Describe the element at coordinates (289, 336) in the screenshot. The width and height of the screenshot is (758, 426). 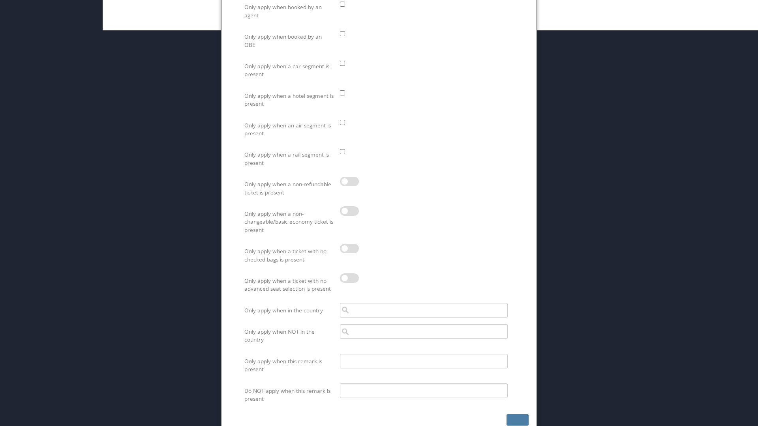
I see `label: Only apply when NOT in the country` at that location.